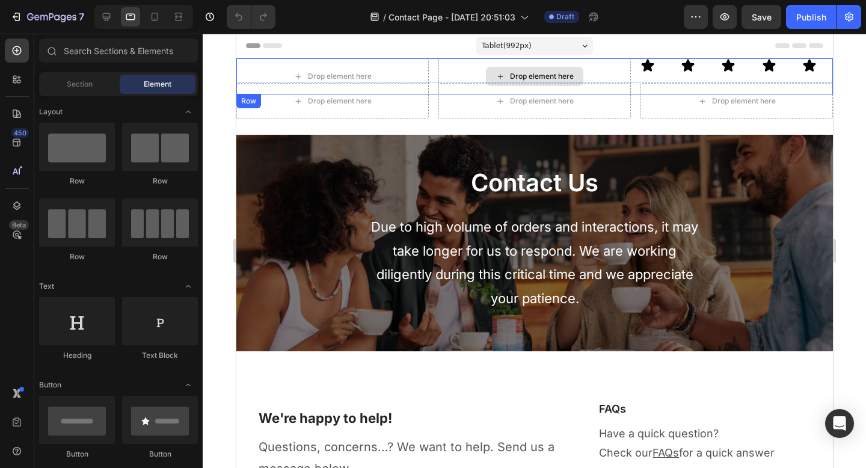 The image size is (866, 468). Describe the element at coordinates (118, 51) in the screenshot. I see `input: Search Sections & Elements` at that location.